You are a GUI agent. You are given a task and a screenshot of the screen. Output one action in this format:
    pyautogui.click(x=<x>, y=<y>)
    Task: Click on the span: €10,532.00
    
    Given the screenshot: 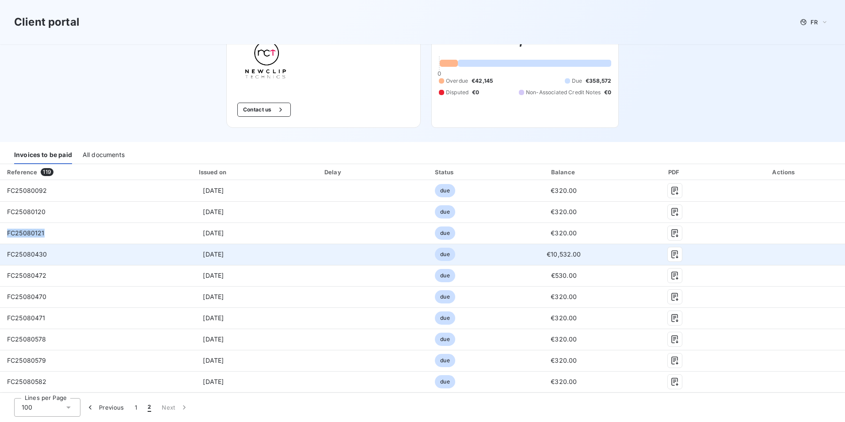 What is the action you would take?
    pyautogui.click(x=564, y=254)
    